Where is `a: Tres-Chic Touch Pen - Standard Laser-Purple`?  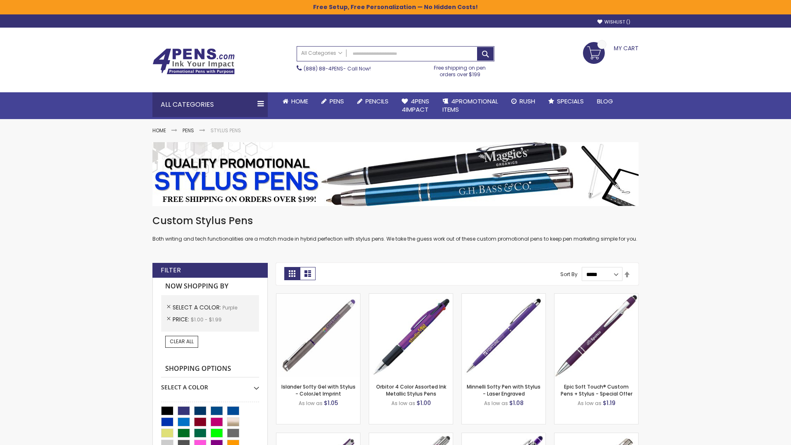
a: Tres-Chic Touch Pen - Standard Laser-Purple is located at coordinates (596, 436).